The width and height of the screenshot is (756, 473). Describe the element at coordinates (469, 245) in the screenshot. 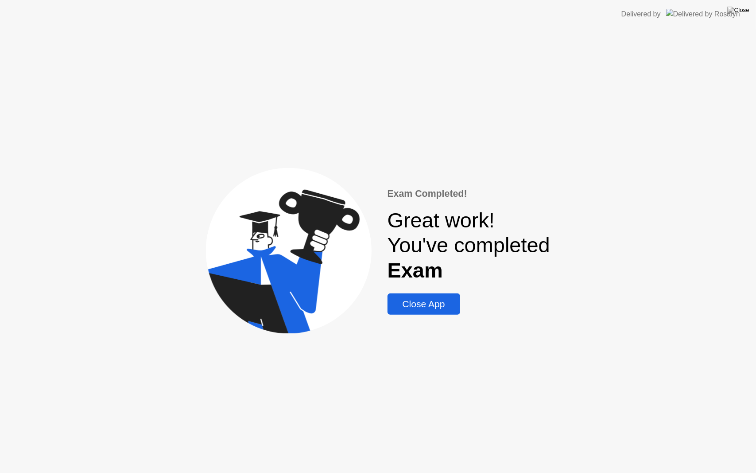

I see `div: Great work! You've completed` at that location.